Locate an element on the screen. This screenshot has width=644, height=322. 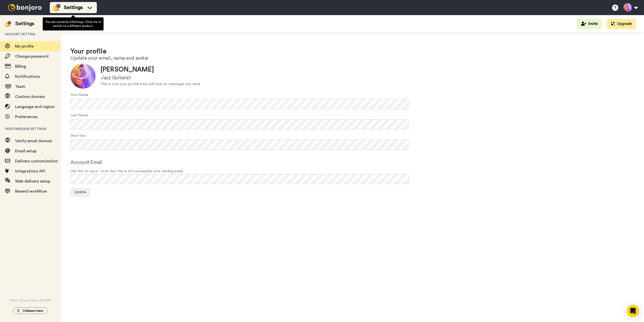
span: Preferences is located at coordinates (26, 117).